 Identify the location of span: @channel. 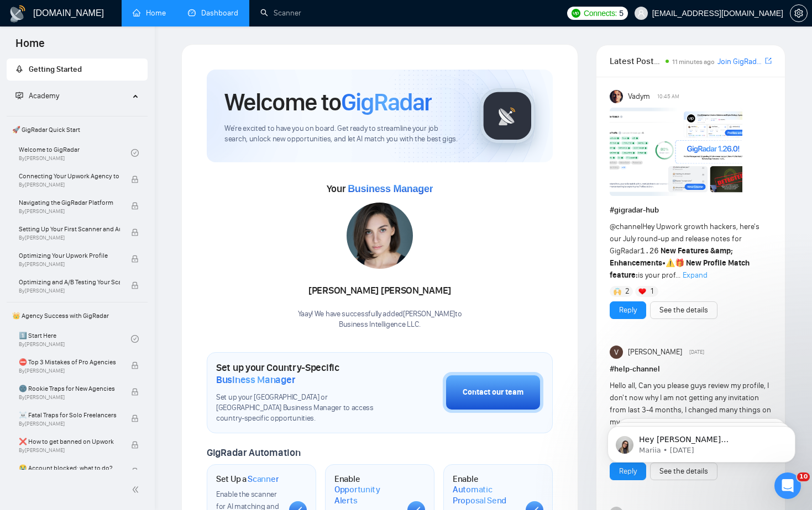
(626, 226).